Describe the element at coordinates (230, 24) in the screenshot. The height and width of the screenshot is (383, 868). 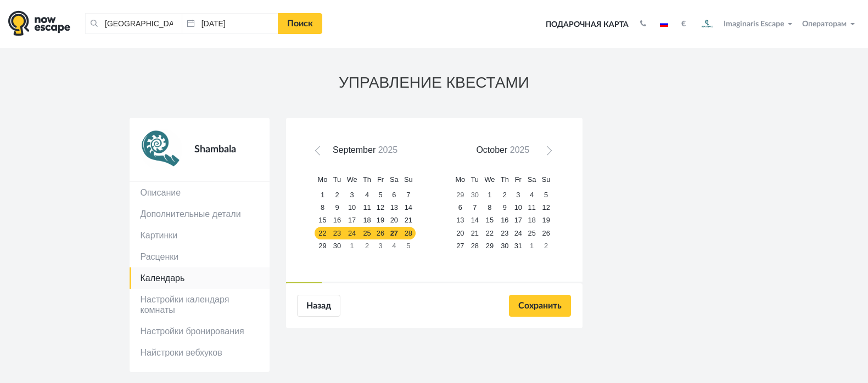
I see `input: Дата` at that location.